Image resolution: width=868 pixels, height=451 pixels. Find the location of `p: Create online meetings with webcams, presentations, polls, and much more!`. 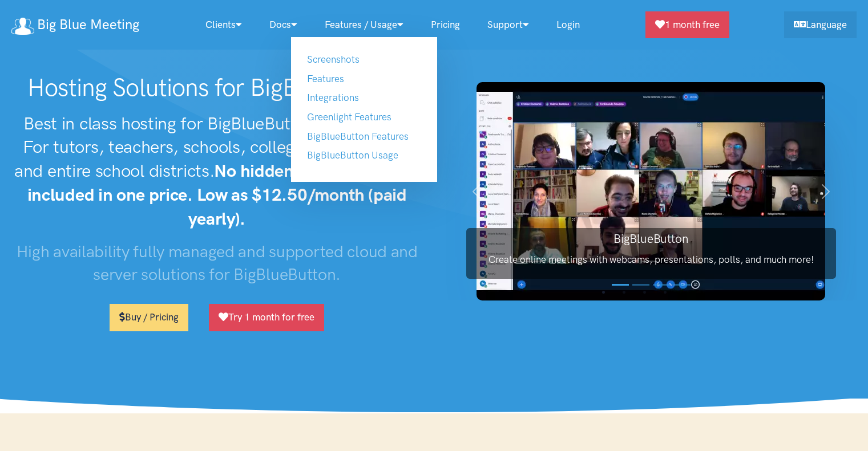

p: Create online meetings with webcams, presentations, polls, and much more! is located at coordinates (651, 259).